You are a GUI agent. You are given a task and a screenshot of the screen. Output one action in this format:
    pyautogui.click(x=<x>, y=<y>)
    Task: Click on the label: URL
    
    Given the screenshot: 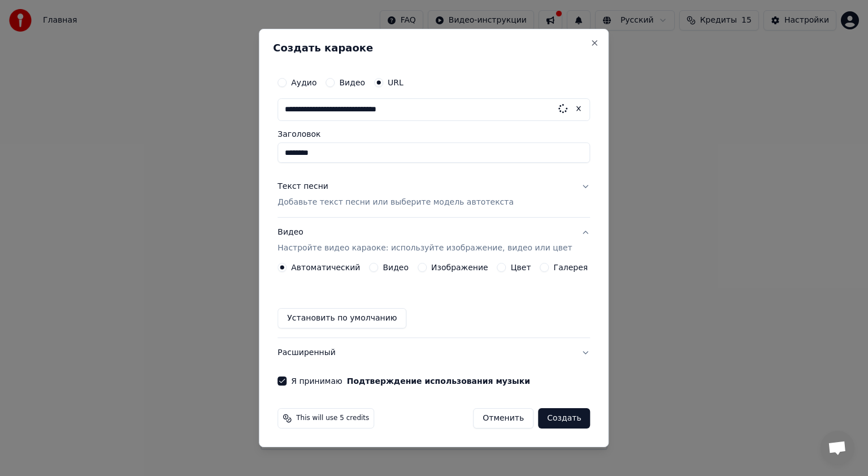 What is the action you would take?
    pyautogui.click(x=396, y=82)
    